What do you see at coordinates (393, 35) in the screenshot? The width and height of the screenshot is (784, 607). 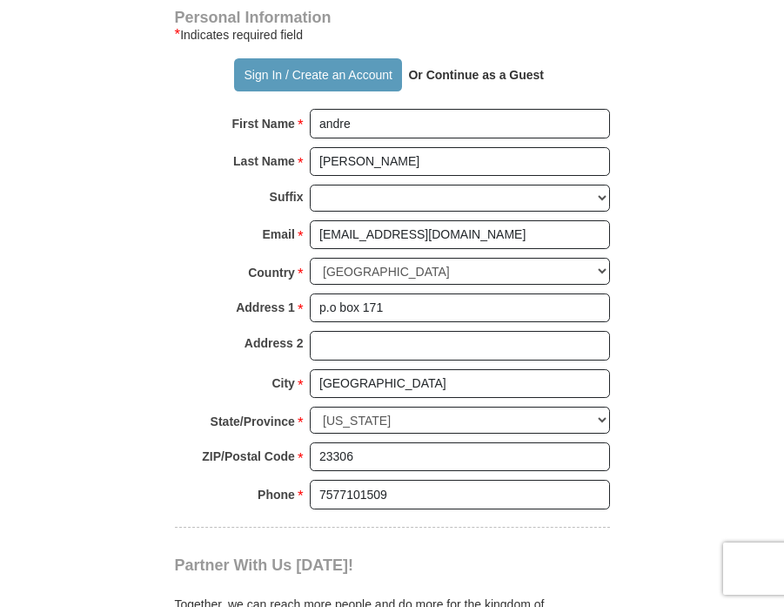 I see `div: Indicates required field` at bounding box center [393, 35].